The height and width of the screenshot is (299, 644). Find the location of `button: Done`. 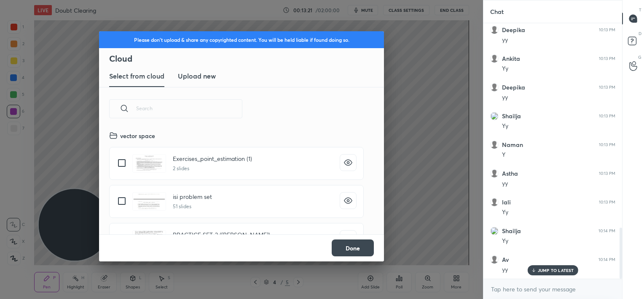

button: Done is located at coordinates (353, 248).